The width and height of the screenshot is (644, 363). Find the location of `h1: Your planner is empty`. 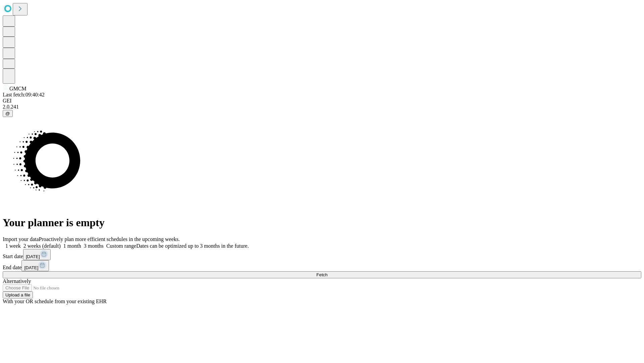

h1: Your planner is empty is located at coordinates (322, 223).